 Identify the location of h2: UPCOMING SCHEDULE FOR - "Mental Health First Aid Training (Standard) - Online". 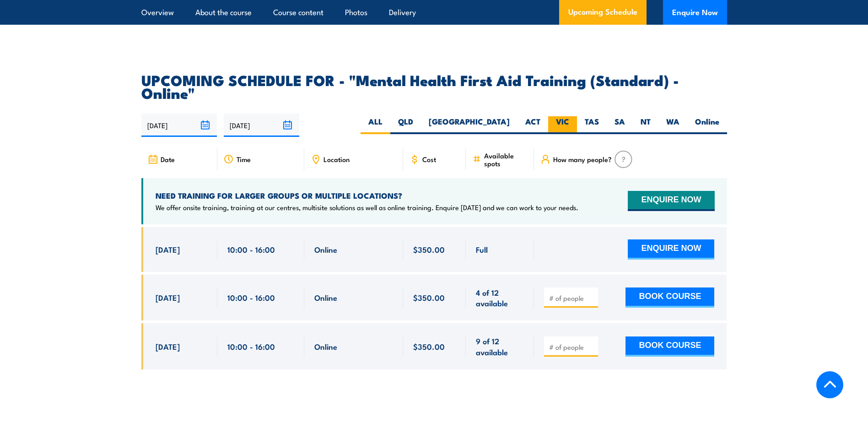
(434, 86).